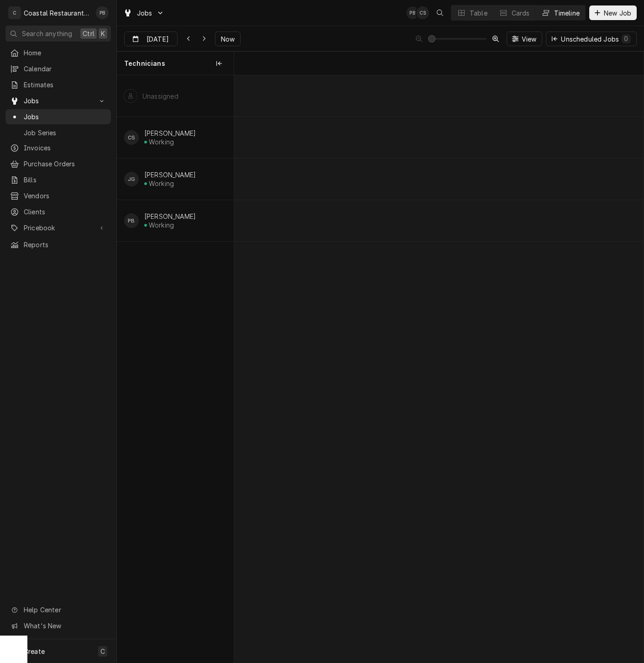 The height and width of the screenshot is (663, 644). I want to click on div: Timeline, so click(567, 13).